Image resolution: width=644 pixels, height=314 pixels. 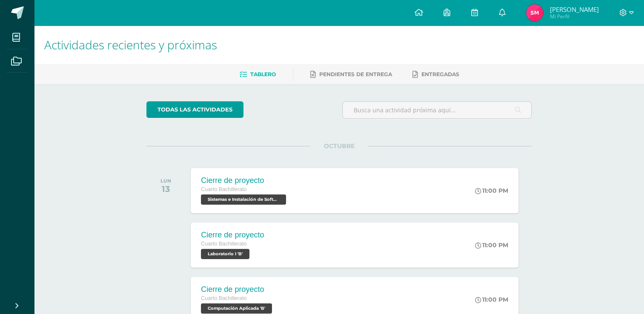 I want to click on span: Sistemas e Instalación de Software 'B', so click(x=243, y=200).